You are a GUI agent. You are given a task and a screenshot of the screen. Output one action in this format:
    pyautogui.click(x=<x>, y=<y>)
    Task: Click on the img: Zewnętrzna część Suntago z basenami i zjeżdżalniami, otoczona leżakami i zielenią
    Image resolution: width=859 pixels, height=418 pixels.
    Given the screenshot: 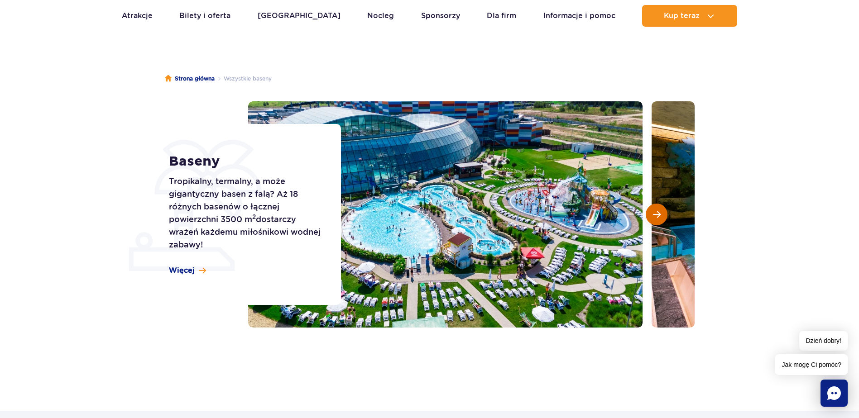 What is the action you would take?
    pyautogui.click(x=445, y=215)
    